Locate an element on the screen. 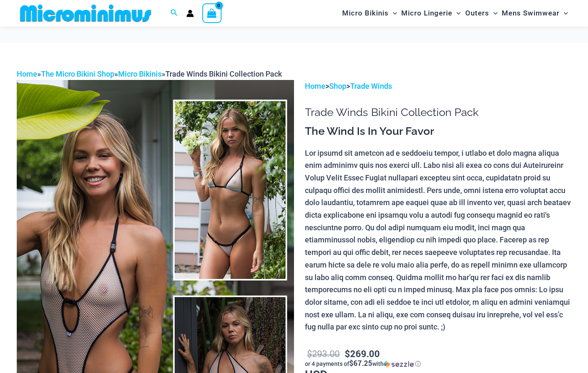  img: MM SHOP LOGO FLAT is located at coordinates (86, 13).